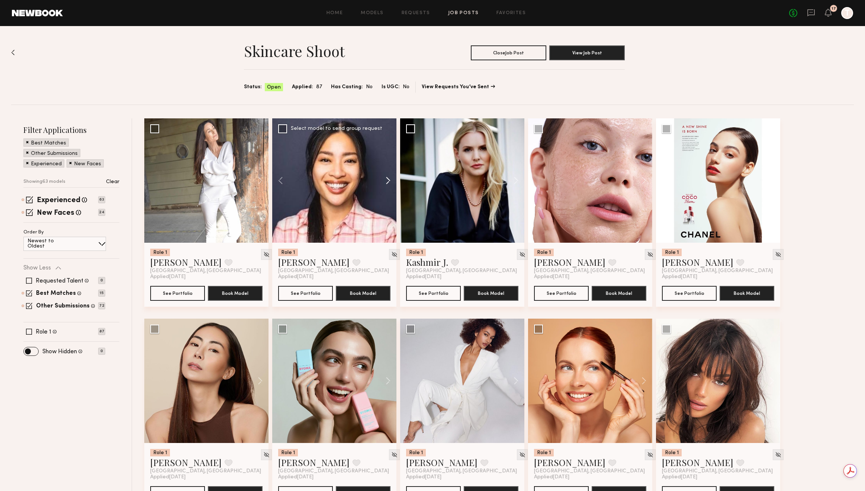  Describe the element at coordinates (427, 262) in the screenshot. I see `a: Kashmir J.` at that location.